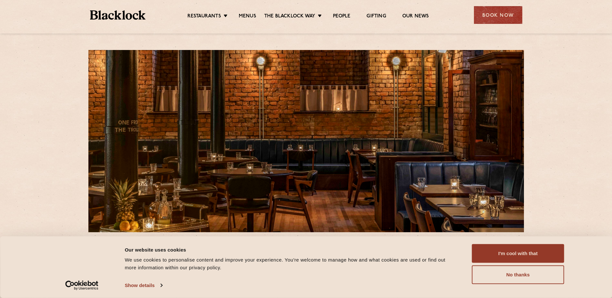  What do you see at coordinates (247, 17) in the screenshot?
I see `a: Menus` at bounding box center [247, 17].